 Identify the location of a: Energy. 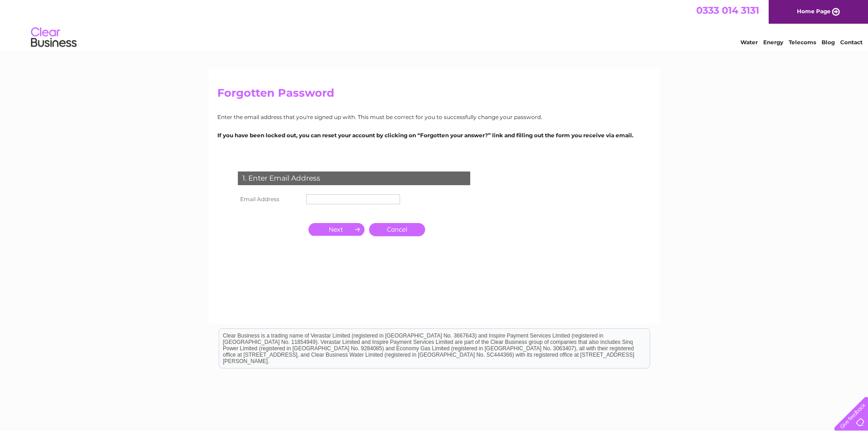
(774, 42).